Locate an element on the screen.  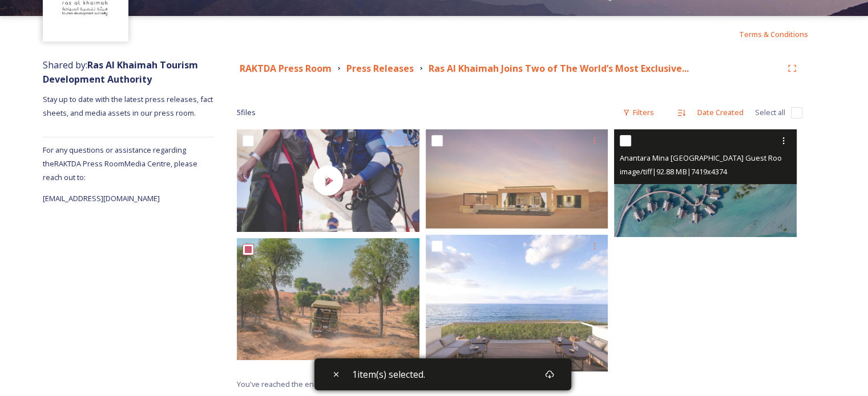
span: 1 item(s) selected. is located at coordinates (389, 374).